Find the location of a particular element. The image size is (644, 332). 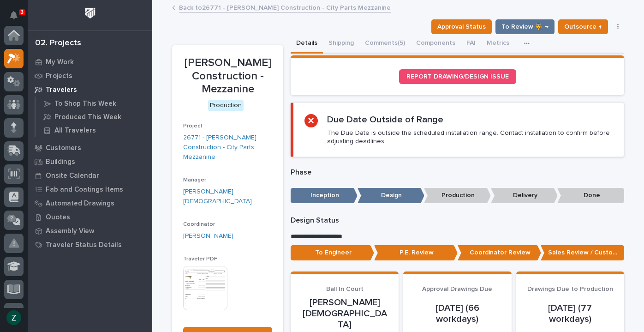

p: Travelers is located at coordinates (61, 90).